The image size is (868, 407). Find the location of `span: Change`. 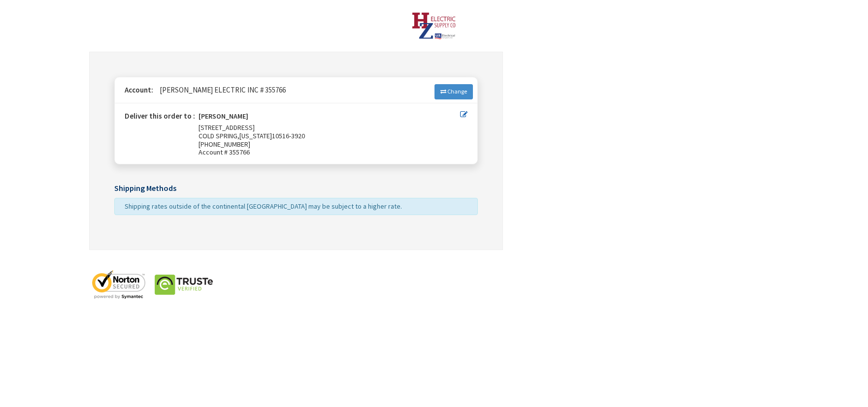

span: Change is located at coordinates (457, 91).